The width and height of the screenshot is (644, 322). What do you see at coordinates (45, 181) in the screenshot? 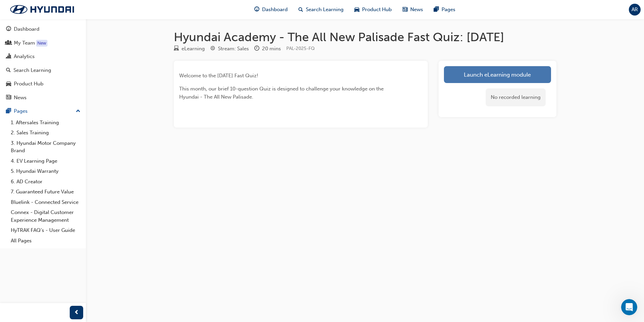
I see `a: 6. AD Creator` at bounding box center [45, 181].